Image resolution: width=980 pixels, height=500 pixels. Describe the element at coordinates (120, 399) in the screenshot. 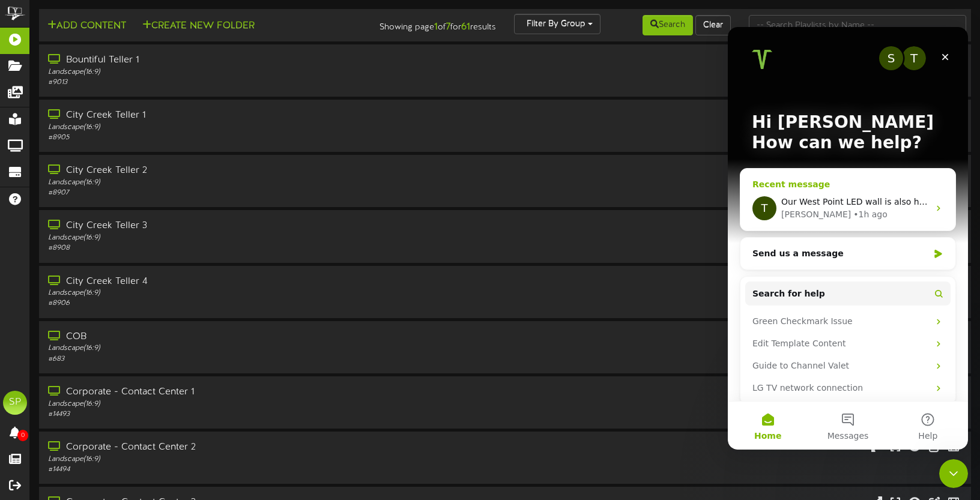

I see `button: Messages` at that location.